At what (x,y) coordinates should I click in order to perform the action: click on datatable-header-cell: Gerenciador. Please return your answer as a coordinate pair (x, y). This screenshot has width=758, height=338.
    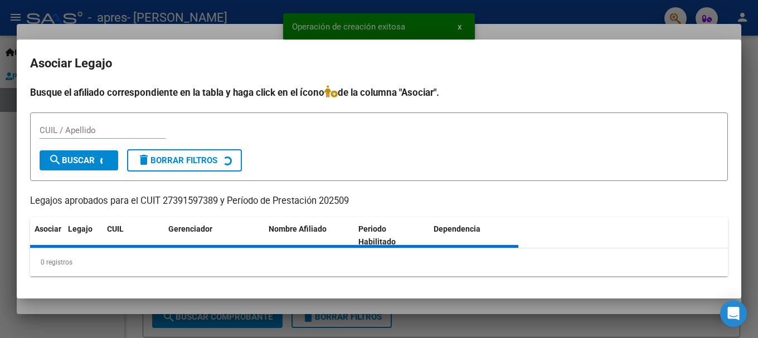
    Looking at the image, I should click on (214, 236).